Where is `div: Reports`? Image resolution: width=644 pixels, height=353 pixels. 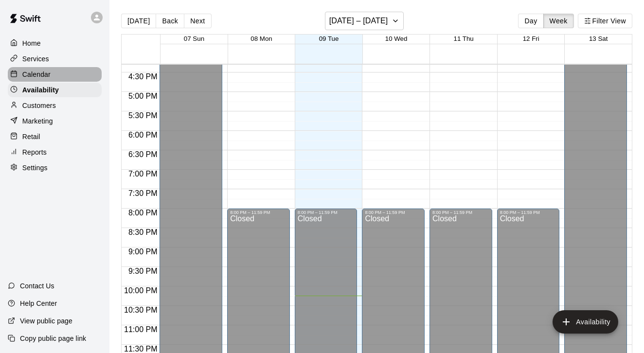 div: Reports is located at coordinates (54, 152).